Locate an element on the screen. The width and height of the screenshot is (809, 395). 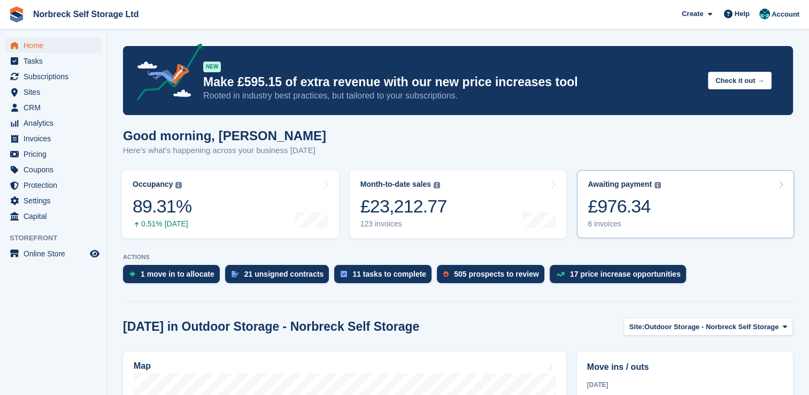
a: Month-to-date sales £23,212.77 123 invoices is located at coordinates (458, 204).